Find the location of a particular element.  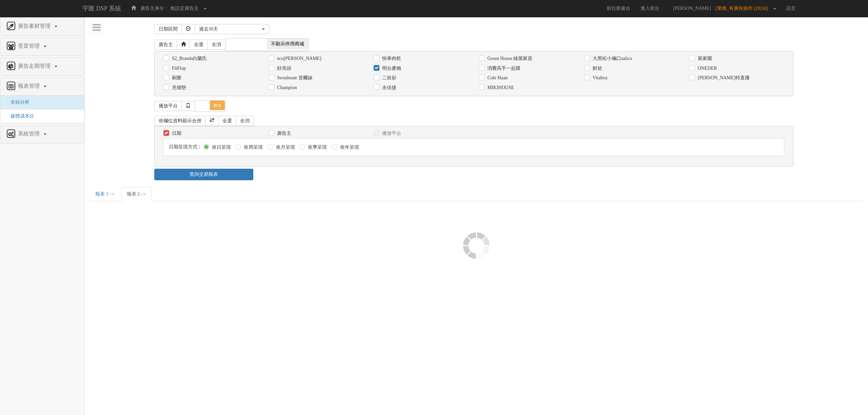

label: 依季呈現 is located at coordinates (316, 147).